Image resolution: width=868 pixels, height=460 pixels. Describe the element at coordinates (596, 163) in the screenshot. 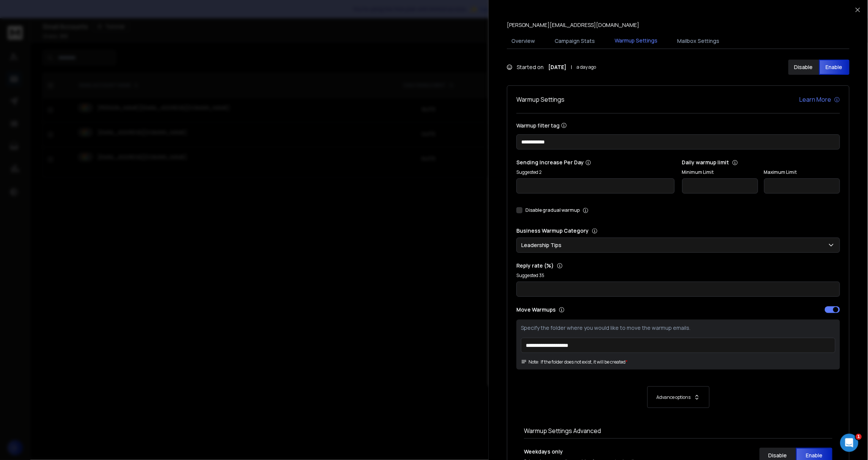

I see `p: Sending Increase Per Day` at that location.